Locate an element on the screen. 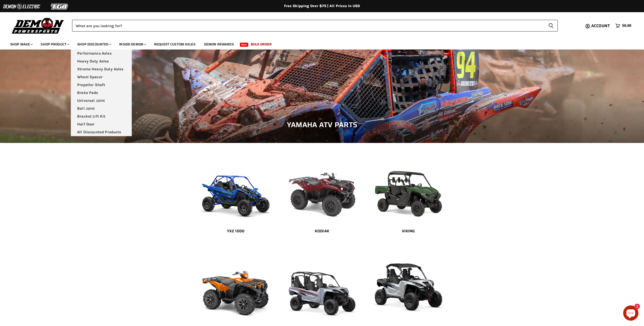 The width and height of the screenshot is (644, 326). a: Account is located at coordinates (601, 26).